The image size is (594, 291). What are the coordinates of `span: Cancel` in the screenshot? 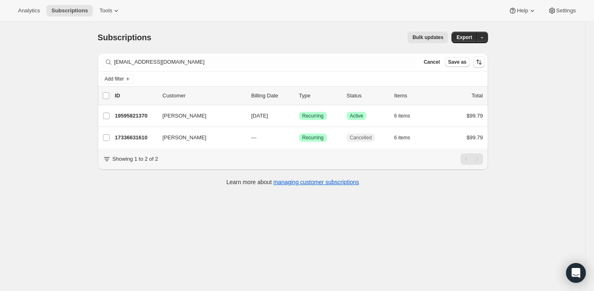 It's located at (431, 62).